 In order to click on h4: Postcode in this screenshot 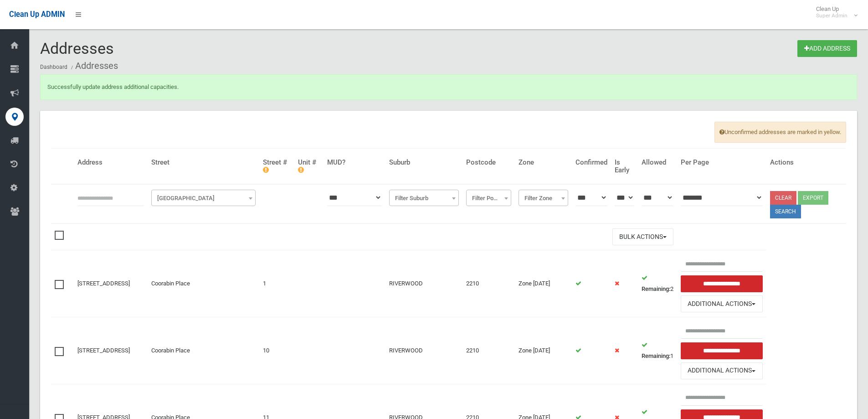, I will do `click(489, 162)`.